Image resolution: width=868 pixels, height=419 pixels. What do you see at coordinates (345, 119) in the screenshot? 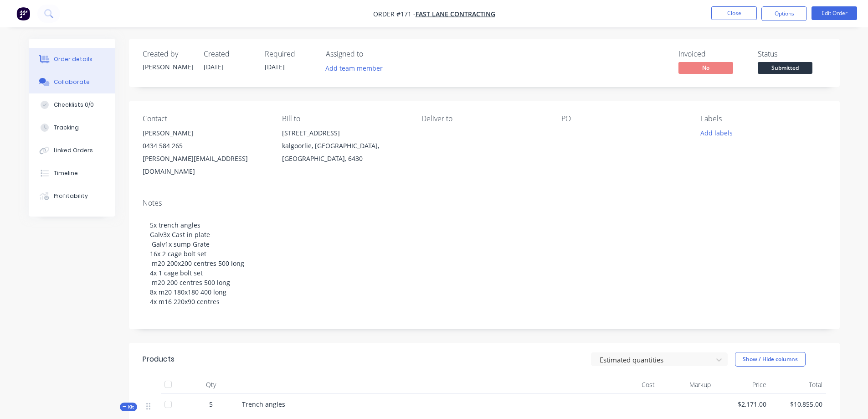
I see `div: Bill to` at bounding box center [345, 119].